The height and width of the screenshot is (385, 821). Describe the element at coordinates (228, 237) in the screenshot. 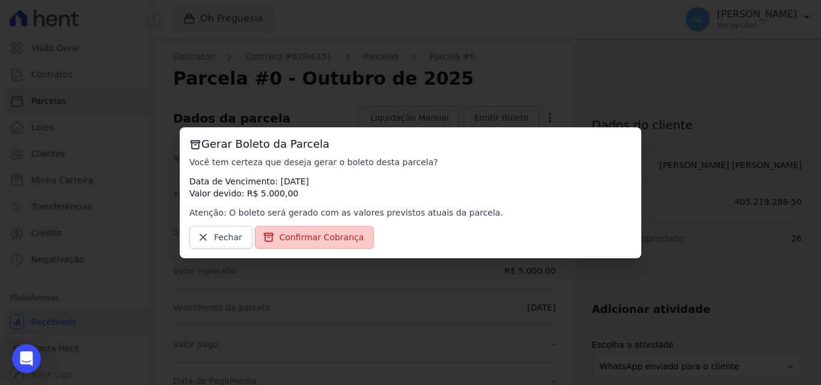

I see `span: Fechar` at that location.